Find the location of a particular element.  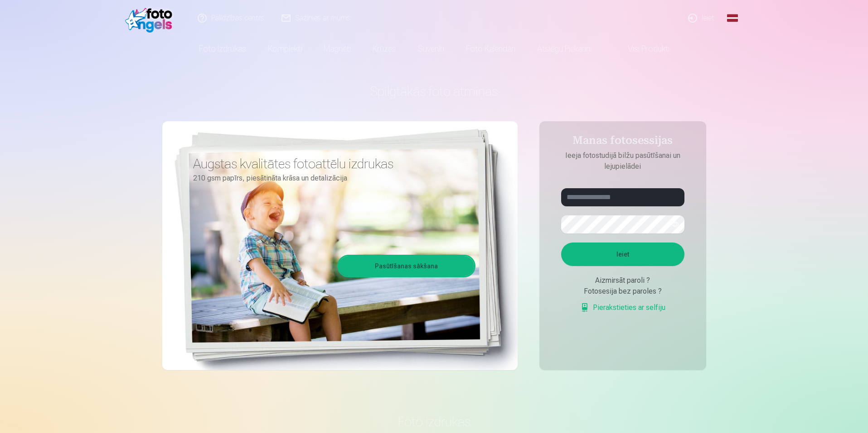

h4: Manas fotosessijas is located at coordinates (623, 142).